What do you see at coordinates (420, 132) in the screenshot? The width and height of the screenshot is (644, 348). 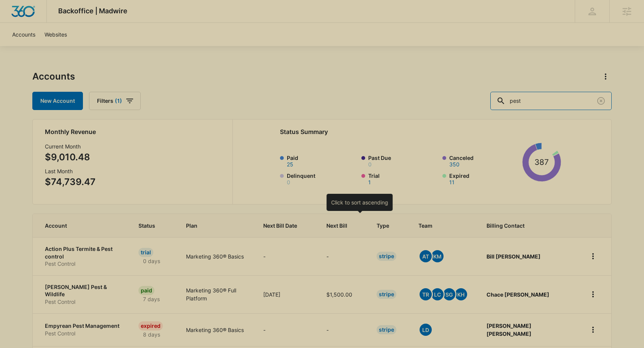 I see `h2: Status Summary` at bounding box center [420, 132].